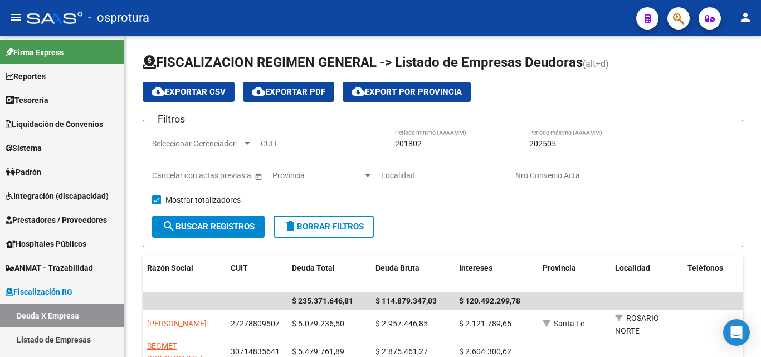 Image resolution: width=761 pixels, height=357 pixels. I want to click on mat-icon: person, so click(746, 17).